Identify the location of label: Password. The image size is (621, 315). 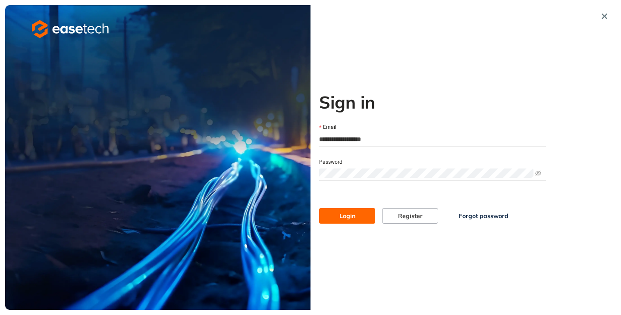
(331, 162).